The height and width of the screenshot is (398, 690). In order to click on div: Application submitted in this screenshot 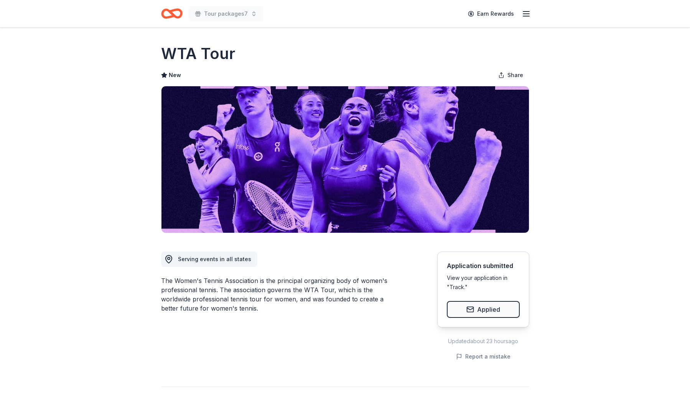, I will do `click(483, 266)`.